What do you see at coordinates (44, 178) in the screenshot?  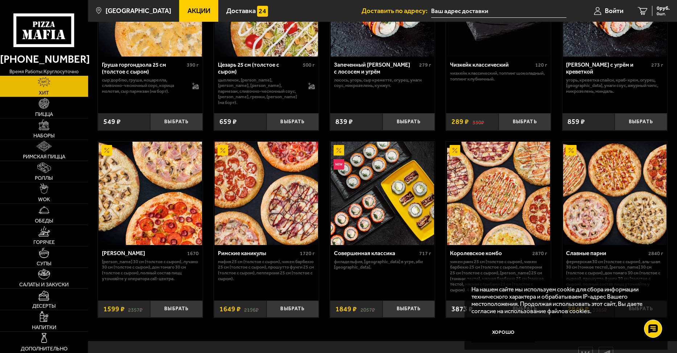 I see `span: Роллы` at bounding box center [44, 178].